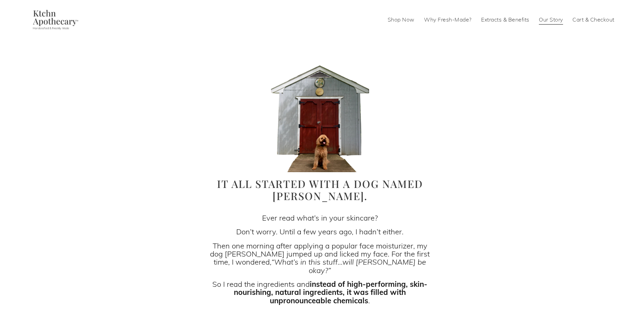 This screenshot has height=309, width=640. I want to click on a: Shop Now, so click(401, 20).